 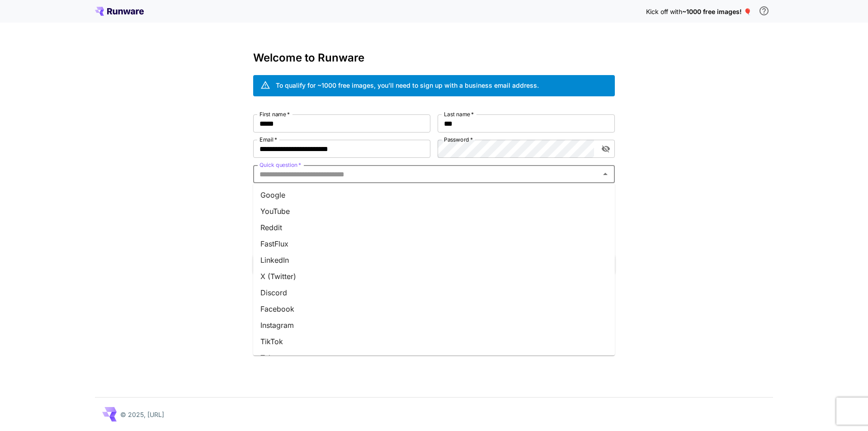 I want to click on li: FastFlux, so click(x=434, y=243).